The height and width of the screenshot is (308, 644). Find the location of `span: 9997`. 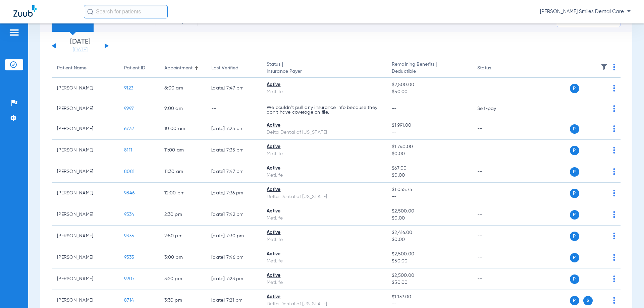

span: 9997 is located at coordinates (129, 109).